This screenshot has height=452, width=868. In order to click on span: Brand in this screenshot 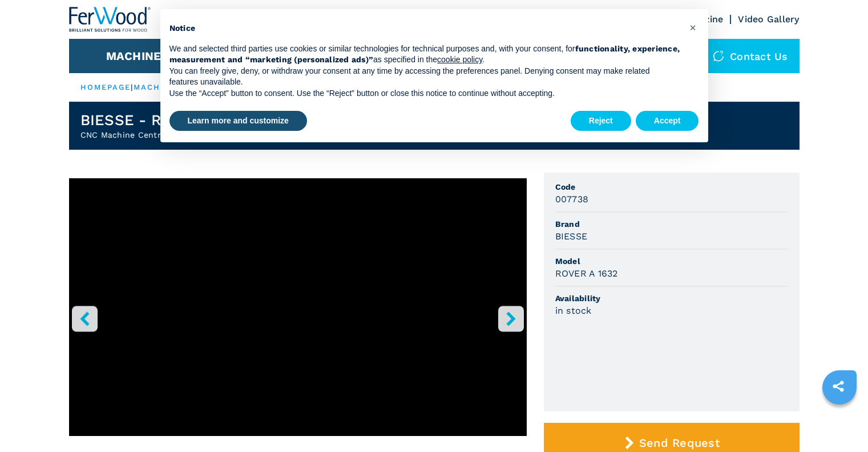, I will do `click(671, 224)`.